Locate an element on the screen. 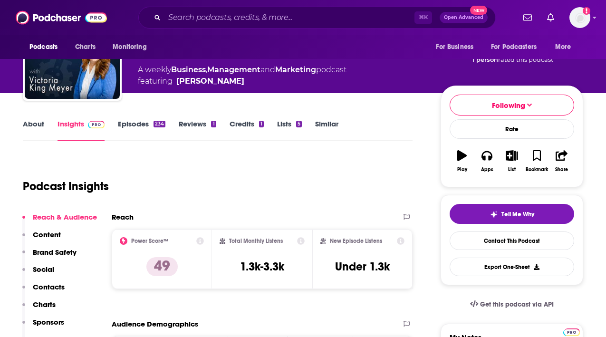  p: Contacts is located at coordinates (49, 287).